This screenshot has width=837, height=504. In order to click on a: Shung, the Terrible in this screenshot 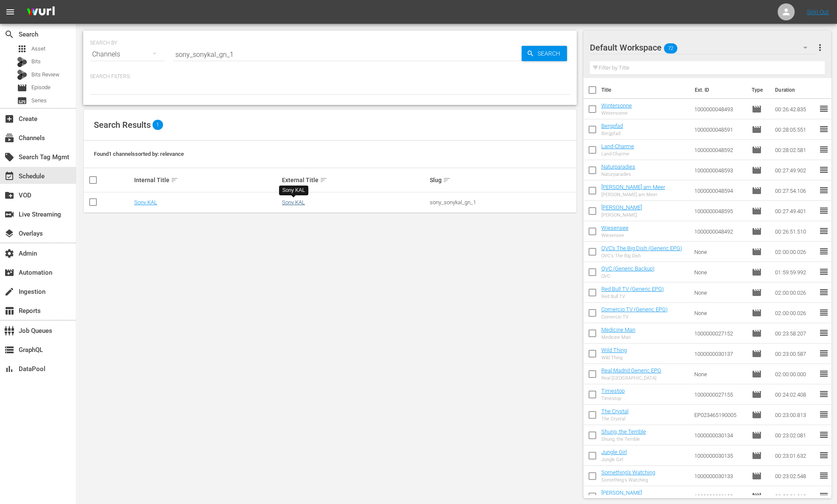, I will do `click(624, 431)`.